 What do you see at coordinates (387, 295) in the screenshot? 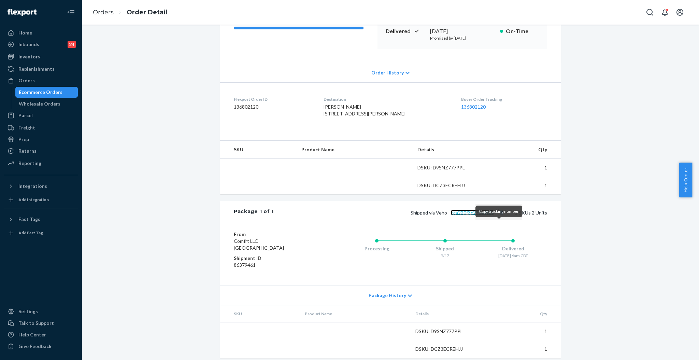
I see `span: Package History` at bounding box center [387, 295].